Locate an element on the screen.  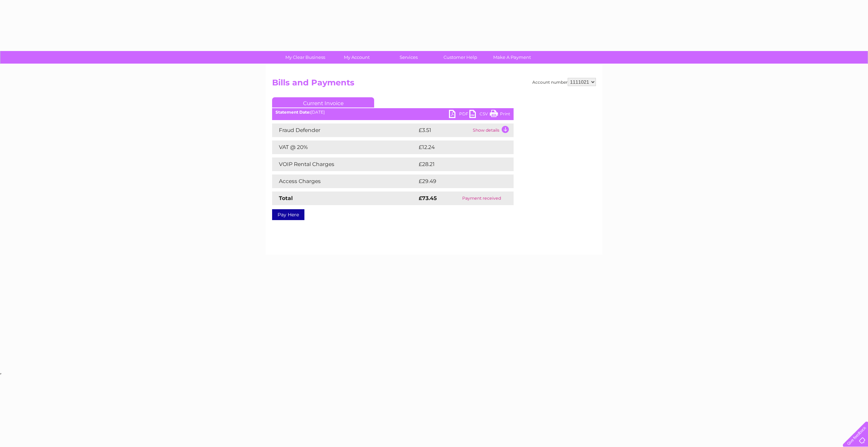
a: Make A Payment is located at coordinates (512, 57).